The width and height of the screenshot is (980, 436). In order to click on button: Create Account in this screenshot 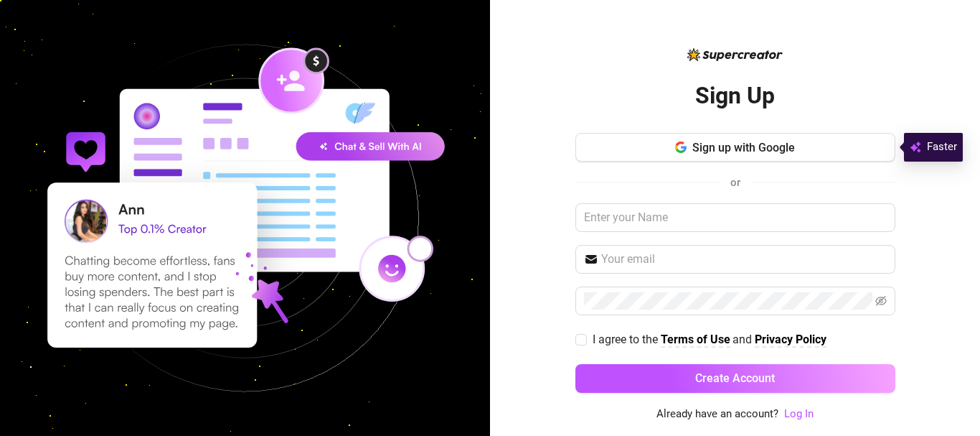, I will do `click(736, 378)`.